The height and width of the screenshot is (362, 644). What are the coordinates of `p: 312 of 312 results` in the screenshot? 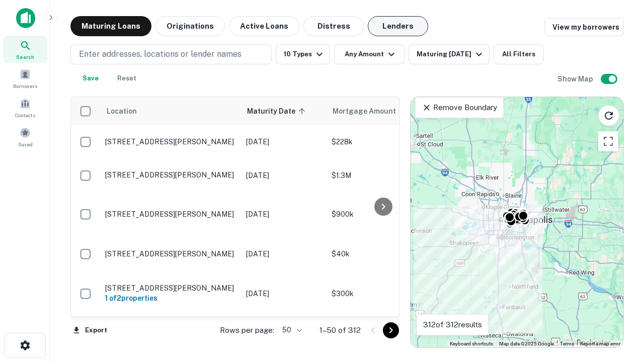 It's located at (452, 325).